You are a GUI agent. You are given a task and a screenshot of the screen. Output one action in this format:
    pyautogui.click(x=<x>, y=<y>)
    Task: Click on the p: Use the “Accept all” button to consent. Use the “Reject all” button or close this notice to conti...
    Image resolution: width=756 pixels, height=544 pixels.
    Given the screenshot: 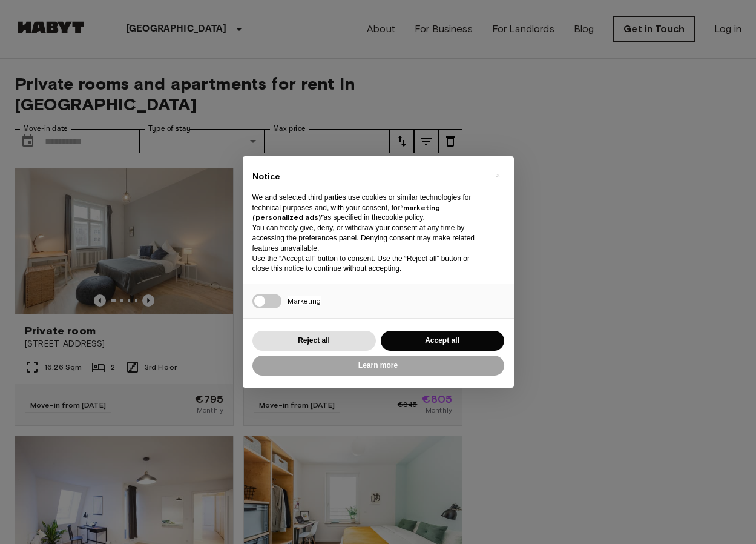 What is the action you would take?
    pyautogui.click(x=369, y=264)
    